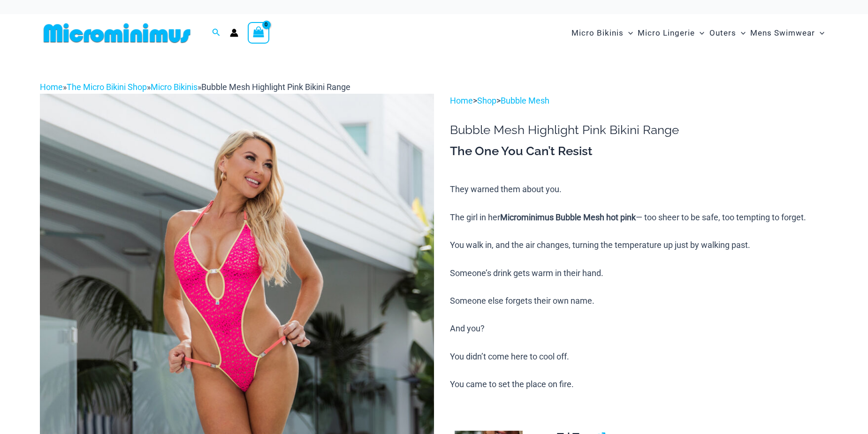 The height and width of the screenshot is (434, 868). What do you see at coordinates (107, 87) in the screenshot?
I see `a: The Micro Bikini Shop` at bounding box center [107, 87].